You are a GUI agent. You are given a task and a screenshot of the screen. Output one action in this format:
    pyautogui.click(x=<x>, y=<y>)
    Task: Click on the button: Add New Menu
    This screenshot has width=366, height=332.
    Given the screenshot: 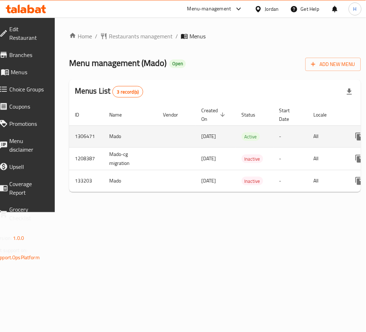 What is the action you would take?
    pyautogui.click(x=333, y=64)
    